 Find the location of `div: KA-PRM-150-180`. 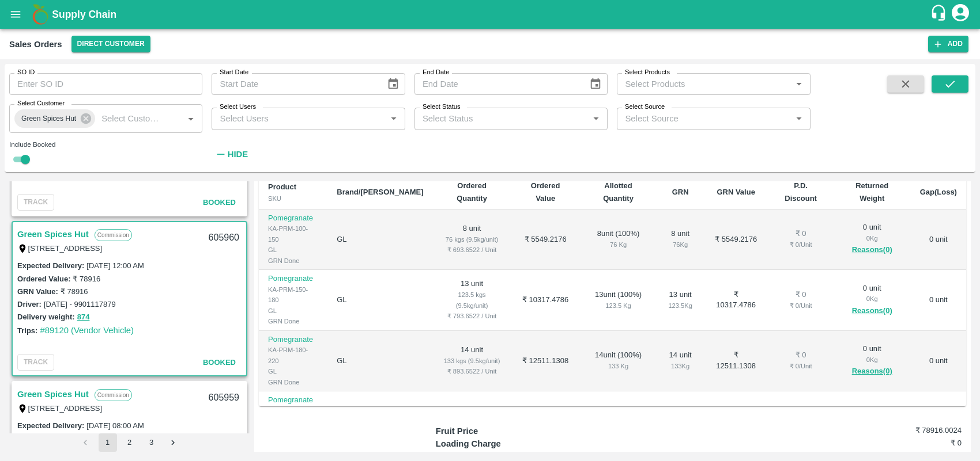

div: KA-PRM-150-180 is located at coordinates (293, 295).